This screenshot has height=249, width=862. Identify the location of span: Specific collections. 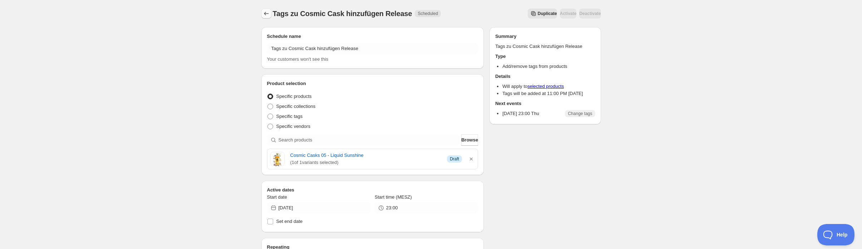
(296, 106).